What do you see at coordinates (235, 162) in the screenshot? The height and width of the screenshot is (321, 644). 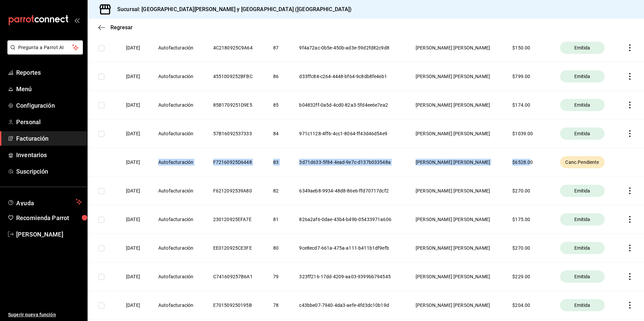 I see `th: F72160925D6448` at bounding box center [235, 162].